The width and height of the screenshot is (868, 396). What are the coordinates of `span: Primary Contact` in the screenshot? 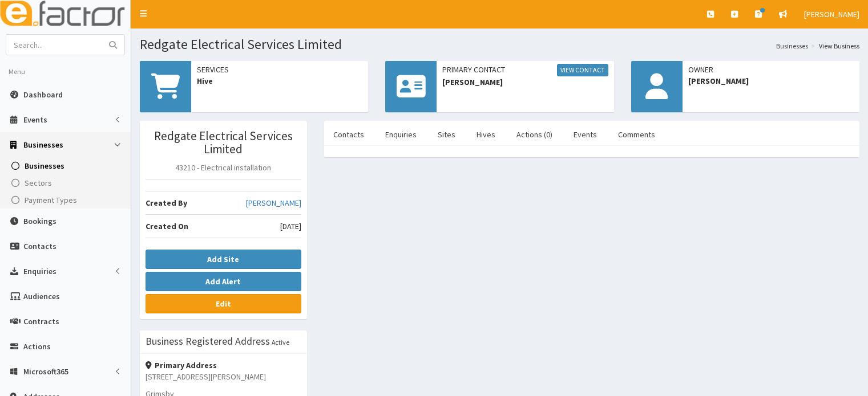 It's located at (525, 70).